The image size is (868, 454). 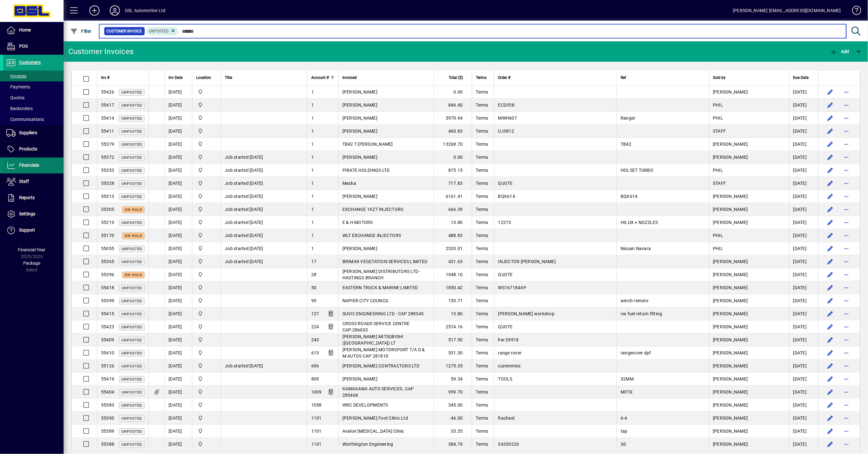 I want to click on button: Filter, so click(x=81, y=31).